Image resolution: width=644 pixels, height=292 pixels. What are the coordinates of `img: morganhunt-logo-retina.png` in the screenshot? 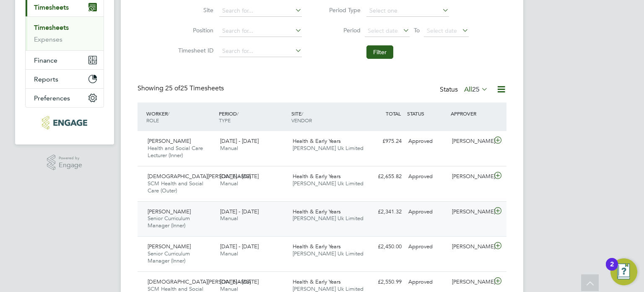 It's located at (64, 123).